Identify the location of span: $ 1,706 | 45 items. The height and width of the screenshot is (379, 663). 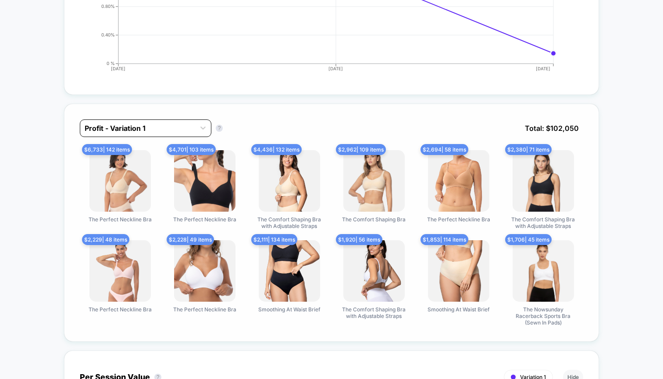
(529, 239).